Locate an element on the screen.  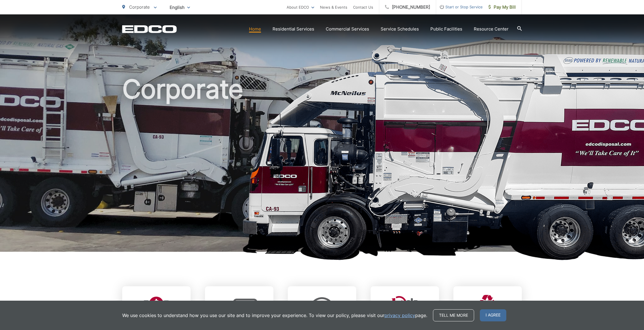
span: Corporate is located at coordinates (140, 7).